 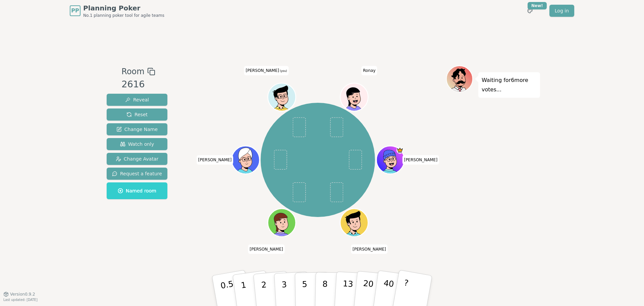 I want to click on a: Log in, so click(x=561, y=11).